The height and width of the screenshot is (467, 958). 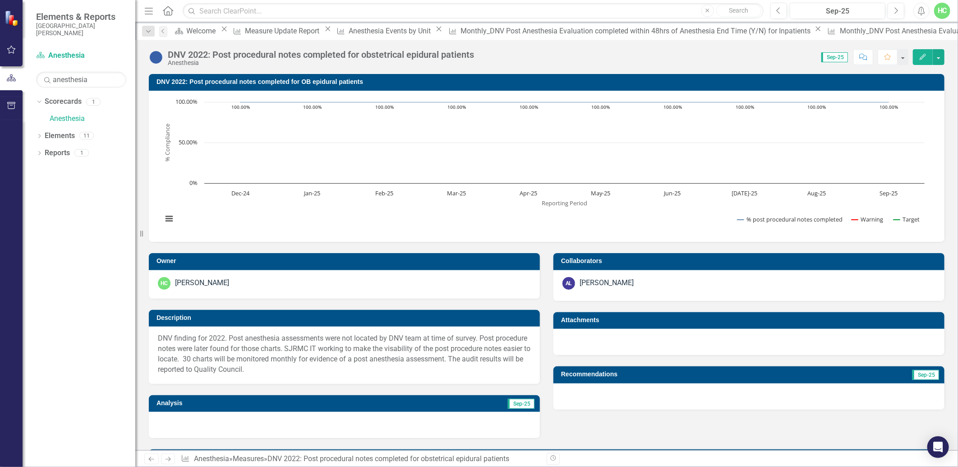 What do you see at coordinates (750, 261) in the screenshot?
I see `h3: Collaborators` at bounding box center [750, 261].